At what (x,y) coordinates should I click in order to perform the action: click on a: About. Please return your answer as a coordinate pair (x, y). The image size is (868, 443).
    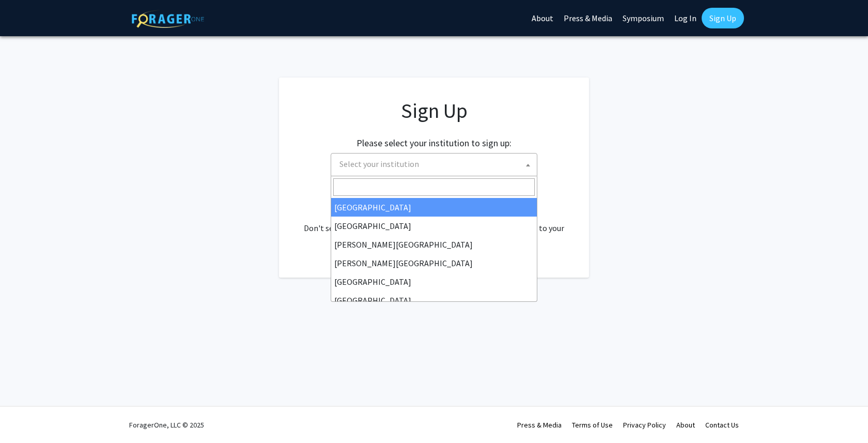
    Looking at the image, I should click on (686, 425).